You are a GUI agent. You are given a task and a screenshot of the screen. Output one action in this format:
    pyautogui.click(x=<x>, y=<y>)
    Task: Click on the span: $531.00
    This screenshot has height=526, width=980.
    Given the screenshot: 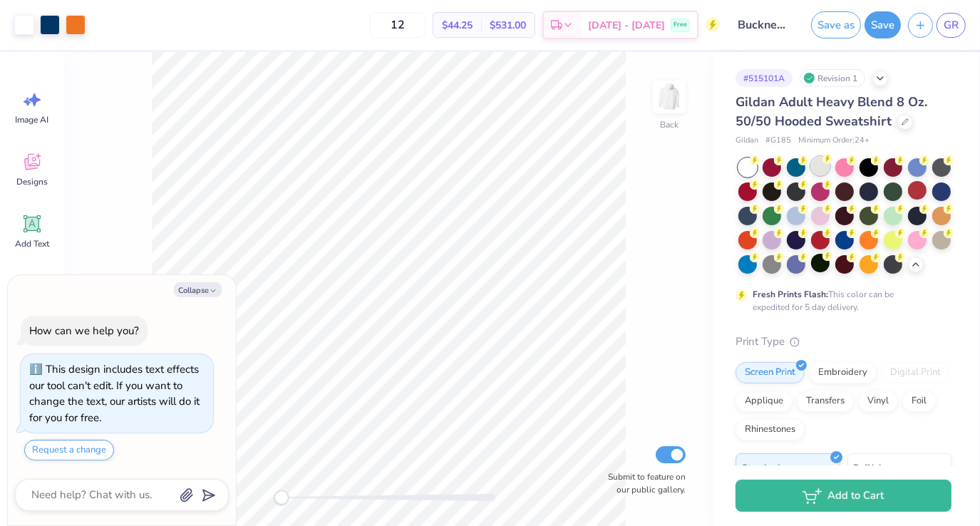 What is the action you would take?
    pyautogui.click(x=508, y=25)
    